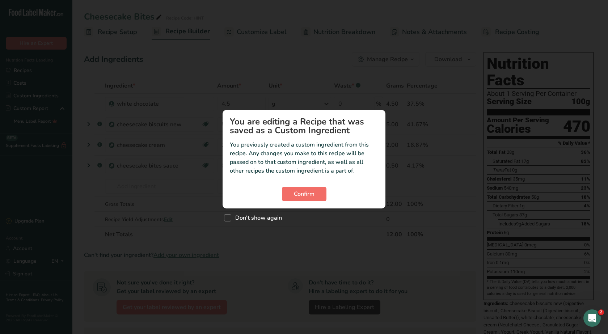 The width and height of the screenshot is (608, 334). Describe the element at coordinates (601, 312) in the screenshot. I see `span: 2` at that location.